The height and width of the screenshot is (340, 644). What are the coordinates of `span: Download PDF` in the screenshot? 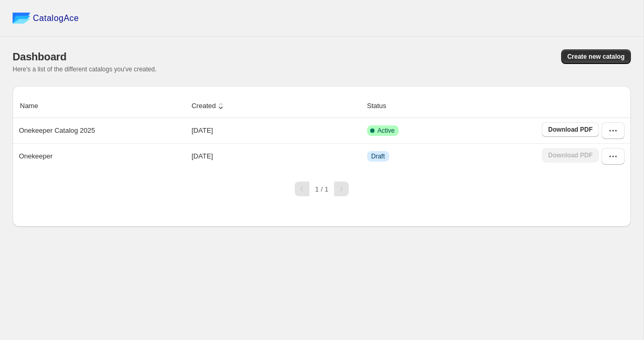 It's located at (570, 129).